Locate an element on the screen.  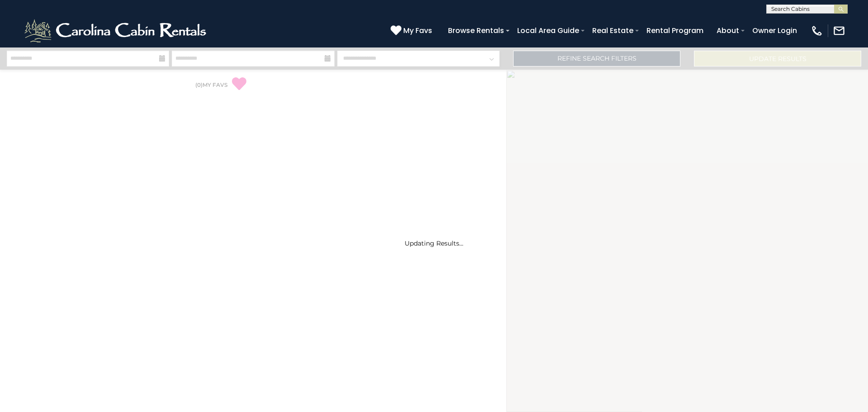
img: phone-regular-white.png is located at coordinates (817, 31).